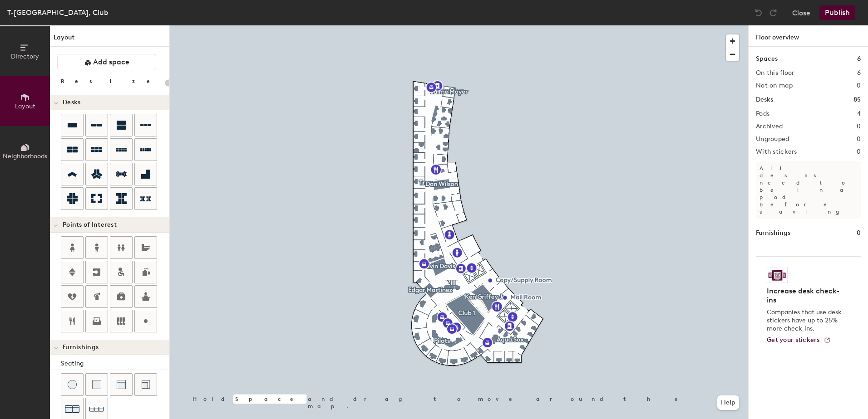 Image resolution: width=868 pixels, height=419 pixels. What do you see at coordinates (793, 339) in the screenshot?
I see `span: Get your stickers` at bounding box center [793, 339].